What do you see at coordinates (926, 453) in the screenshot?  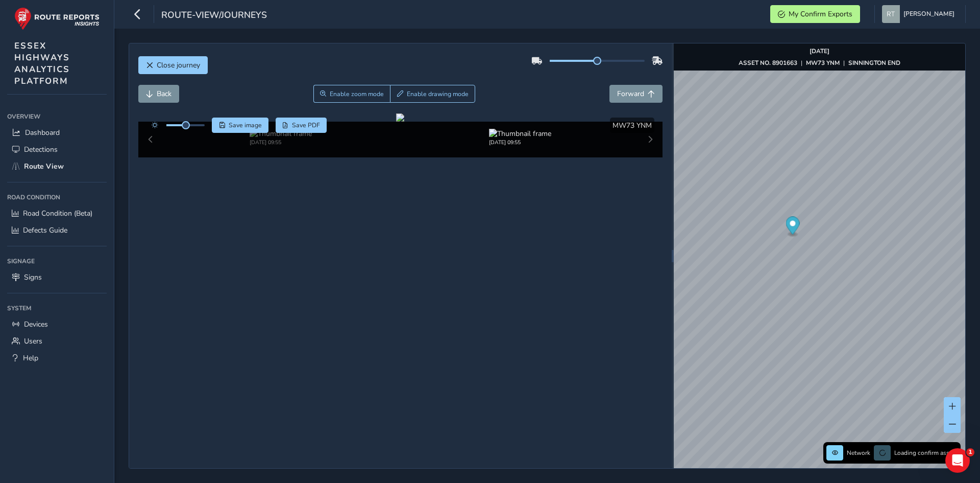 I see `span: Loading confirm assets` at bounding box center [926, 453].